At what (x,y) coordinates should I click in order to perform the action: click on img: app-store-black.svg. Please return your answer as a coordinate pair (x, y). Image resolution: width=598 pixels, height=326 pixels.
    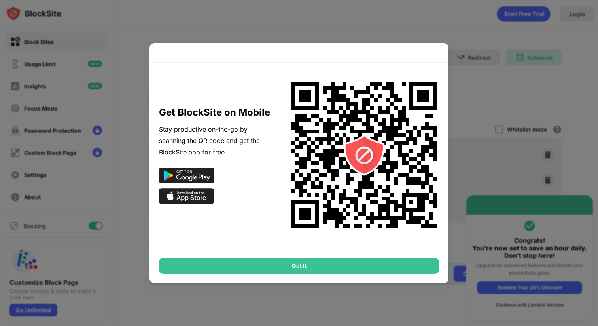
    Looking at the image, I should click on (187, 196).